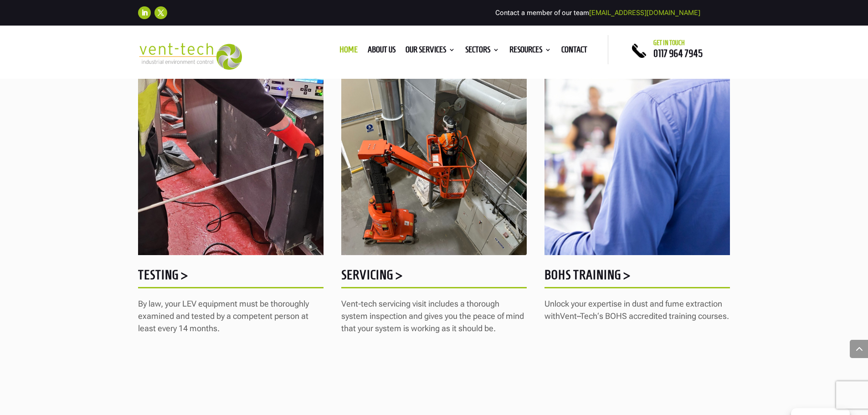 This screenshot has width=868, height=415. I want to click on p: Vent-tech servicing visit includes a thorough system inspection and gives you the peace of mind t..., so click(434, 320).